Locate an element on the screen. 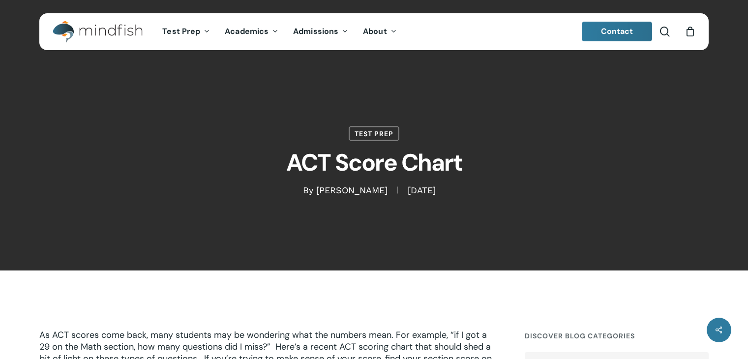 This screenshot has height=359, width=748. h4: Discover Blog Categories is located at coordinates (617, 336).